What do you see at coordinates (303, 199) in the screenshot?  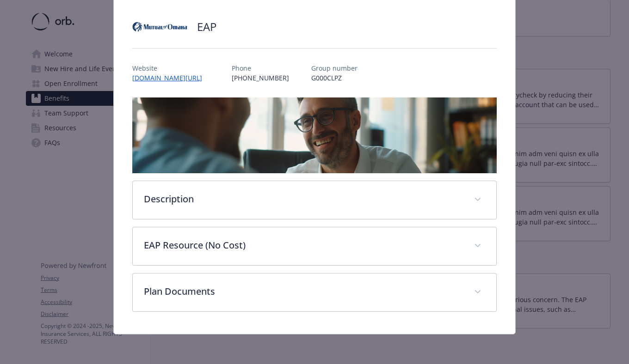 I see `p: Description` at bounding box center [303, 199].